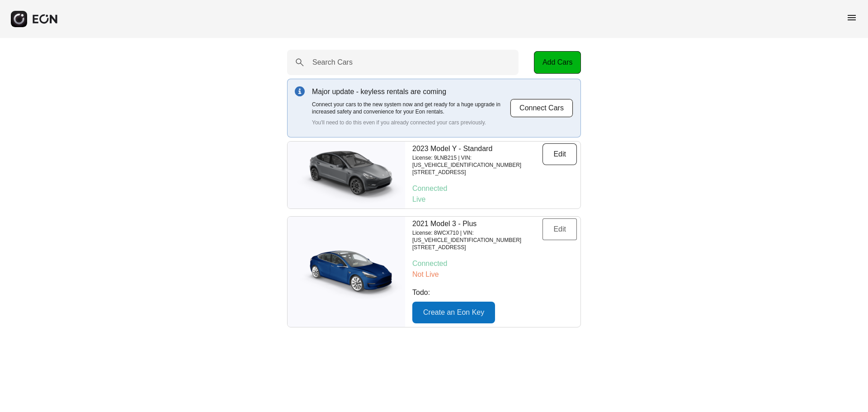  I want to click on p: Todo:, so click(495, 293).